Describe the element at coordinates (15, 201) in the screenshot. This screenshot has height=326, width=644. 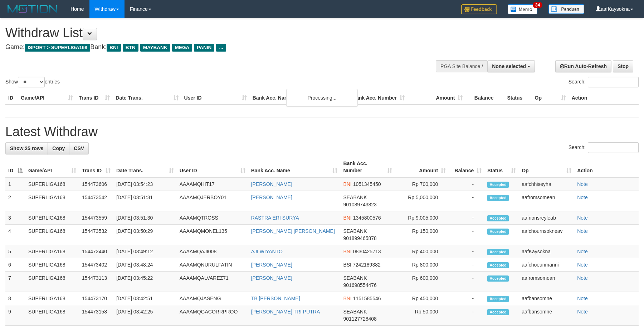
I see `td: 2` at that location.